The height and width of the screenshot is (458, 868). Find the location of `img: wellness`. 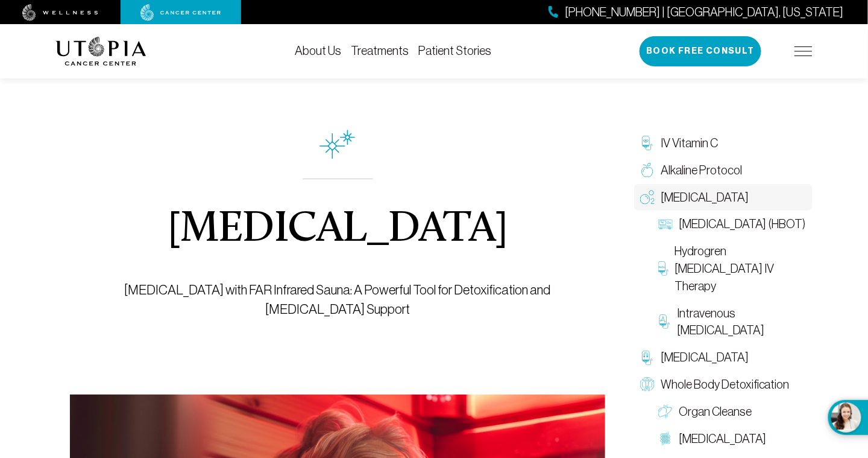

img: wellness is located at coordinates (60, 13).